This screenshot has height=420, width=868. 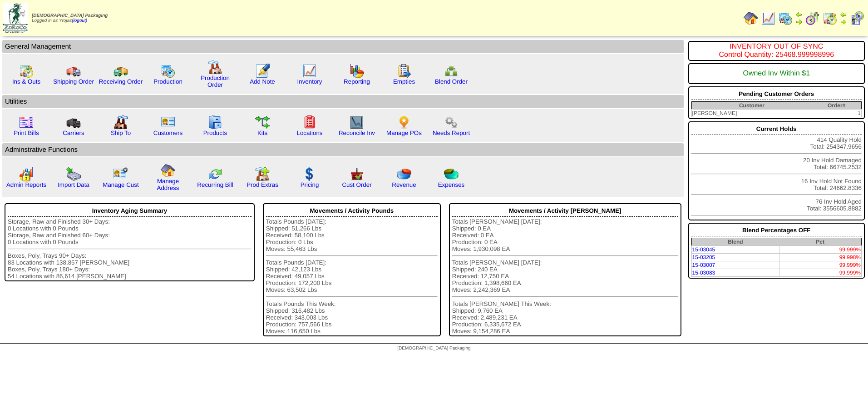 What do you see at coordinates (813, 18) in the screenshot?
I see `img: calendarblend.gif` at bounding box center [813, 18].